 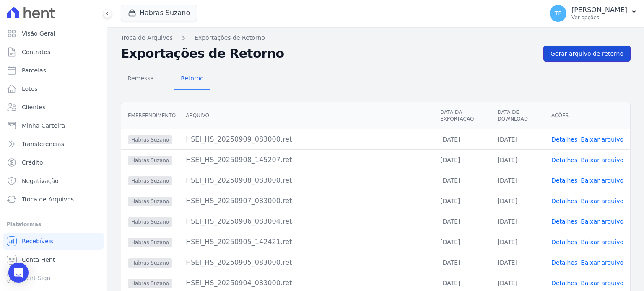 I want to click on div: HSEI_HS_20250908_145207.ret, so click(x=306, y=160).